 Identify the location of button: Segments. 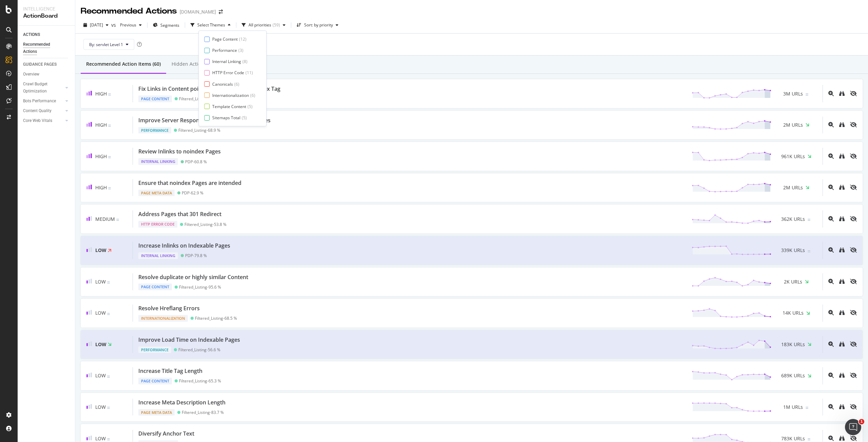
(166, 25).